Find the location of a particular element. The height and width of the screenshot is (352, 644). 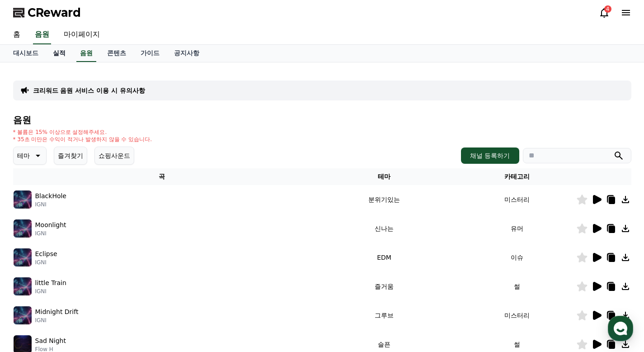

a: 설정 is located at coordinates (145, 288).